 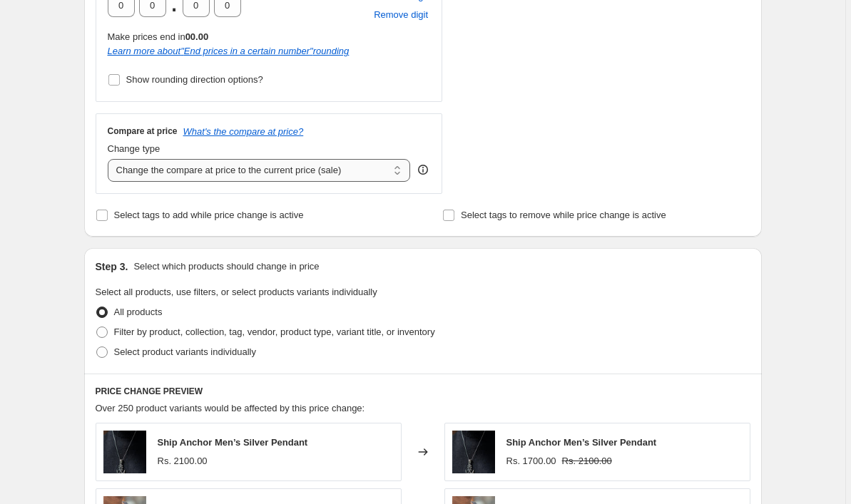 I want to click on span: Filter by product, collection, tag, vendor, product type, variant title, or inventory, so click(x=274, y=331).